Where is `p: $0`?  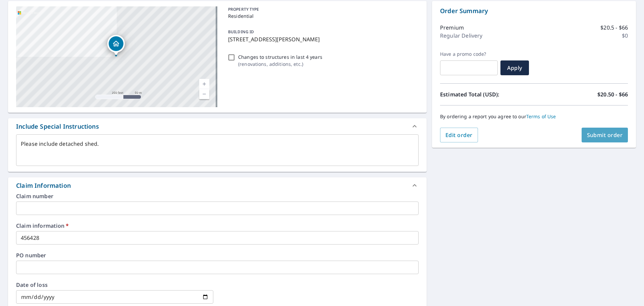
p: $0 is located at coordinates (624, 36).